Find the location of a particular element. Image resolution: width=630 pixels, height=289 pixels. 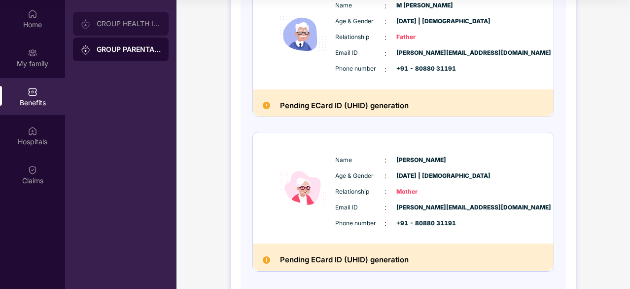

div: GROUP PARENTAL POLICY is located at coordinates (129, 49).